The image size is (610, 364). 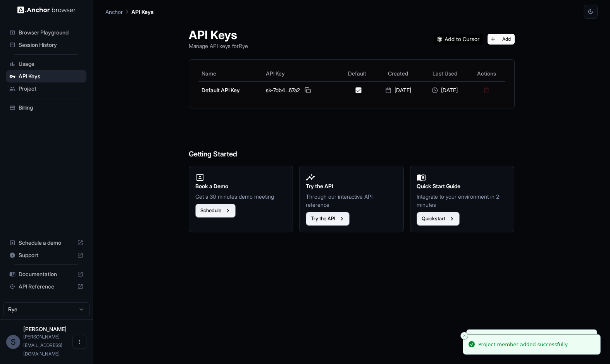 I want to click on p: Integrate to your environment in 2 minutes, so click(x=462, y=201).